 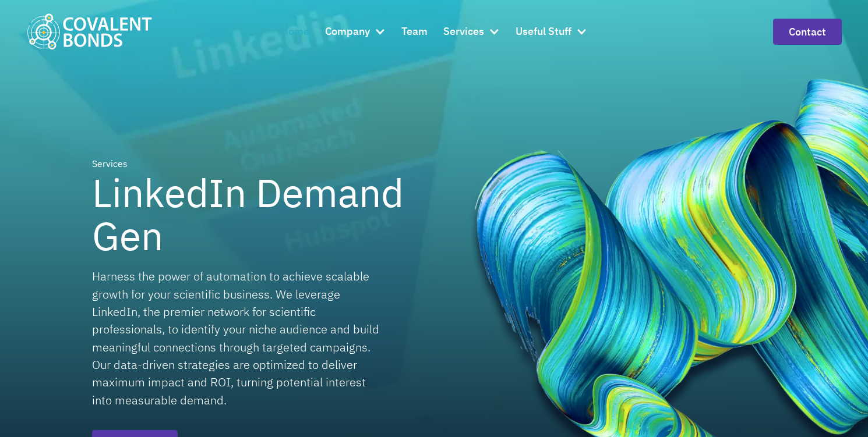 What do you see at coordinates (89, 31) in the screenshot?
I see `a: home` at bounding box center [89, 31].